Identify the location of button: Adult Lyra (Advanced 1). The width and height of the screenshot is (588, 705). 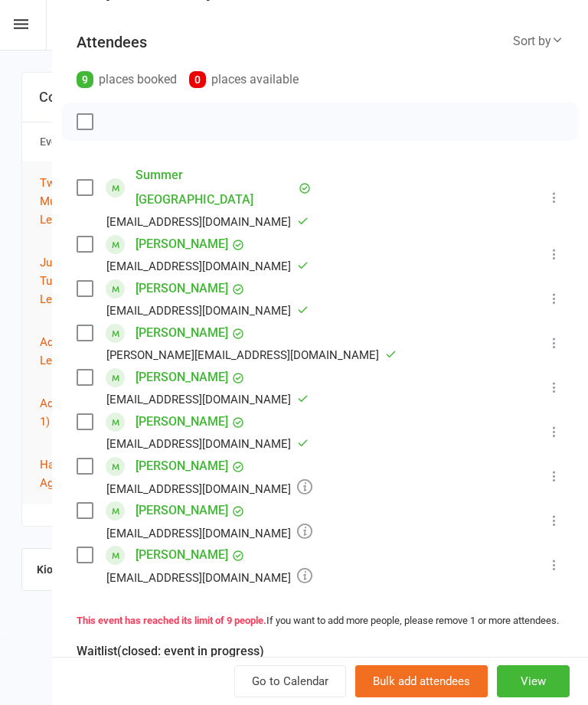
(98, 413).